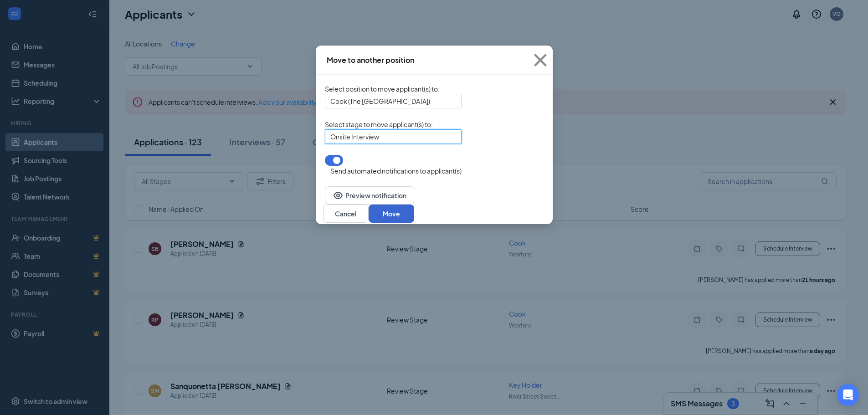 The image size is (868, 415). What do you see at coordinates (338, 195) in the screenshot?
I see `svg: Eye` at bounding box center [338, 195].